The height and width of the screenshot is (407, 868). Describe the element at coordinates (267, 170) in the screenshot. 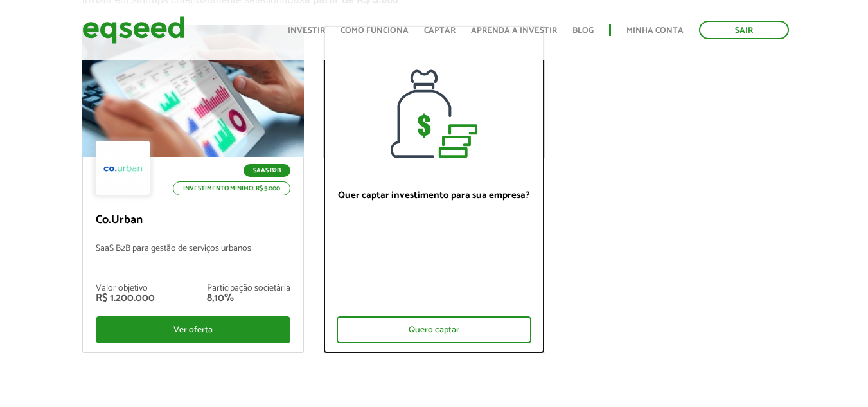

I see `p: SaaS B2B` at that location.